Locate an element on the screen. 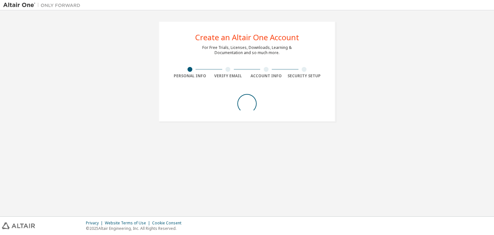  div: Verify Email is located at coordinates (228, 76).